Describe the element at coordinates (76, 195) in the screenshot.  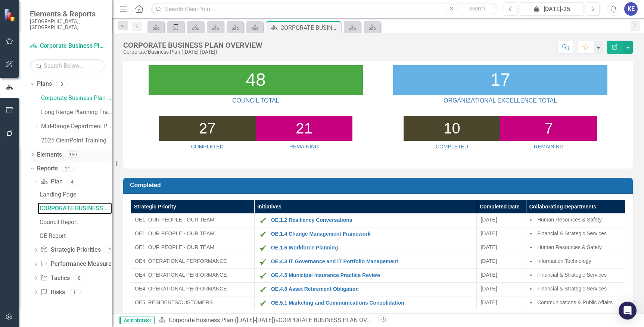
I see `div: Landing Page` at that location.